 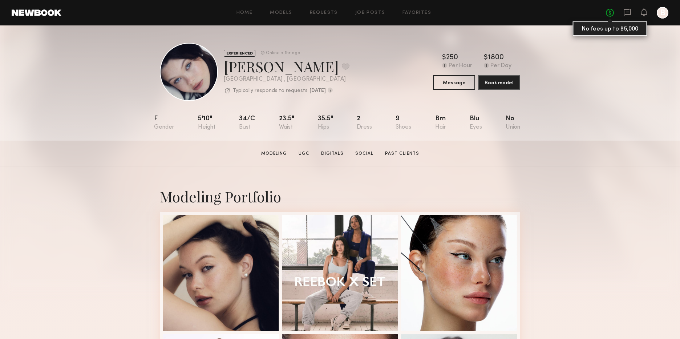 I want to click on a: Past Clients, so click(x=402, y=154).